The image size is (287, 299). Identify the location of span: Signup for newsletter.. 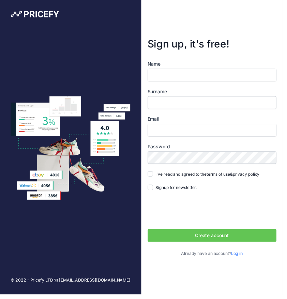
(179, 190).